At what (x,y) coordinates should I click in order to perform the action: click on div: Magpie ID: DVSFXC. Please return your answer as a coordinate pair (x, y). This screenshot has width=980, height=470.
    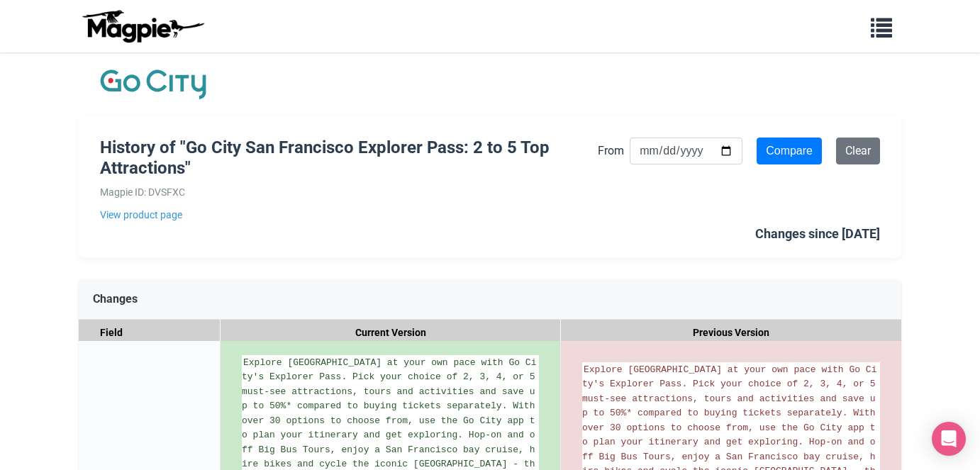
    Looking at the image, I should click on (349, 192).